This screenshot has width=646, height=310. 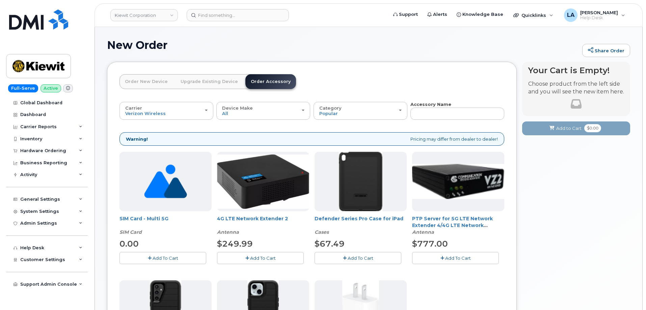 I want to click on div: 4G LTE Network Extender 2, so click(x=263, y=225).